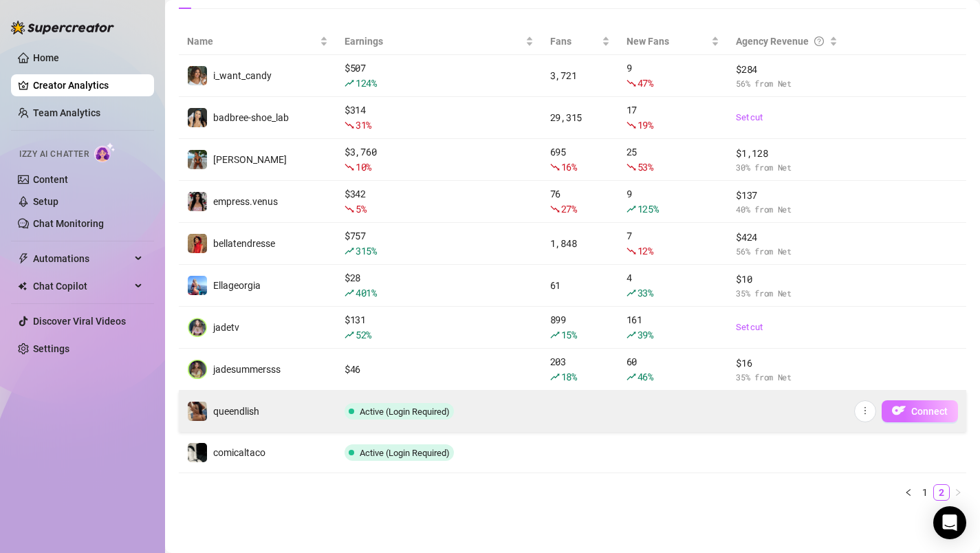 The image size is (980, 553). I want to click on a: Setup, so click(46, 202).